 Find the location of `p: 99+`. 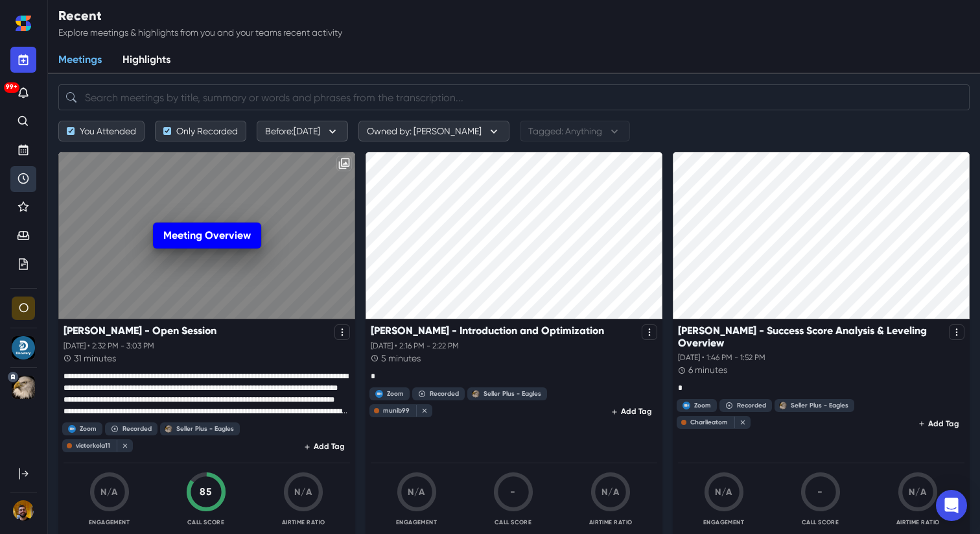

p: 99+ is located at coordinates (12, 87).